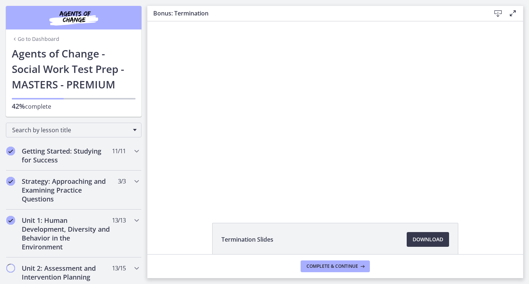 The height and width of the screenshot is (284, 529). I want to click on button: Complete & continue, so click(336, 267).